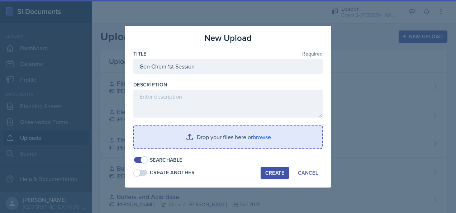 Image resolution: width=456 pixels, height=213 pixels. What do you see at coordinates (140, 54) in the screenshot?
I see `label: Title` at bounding box center [140, 54].